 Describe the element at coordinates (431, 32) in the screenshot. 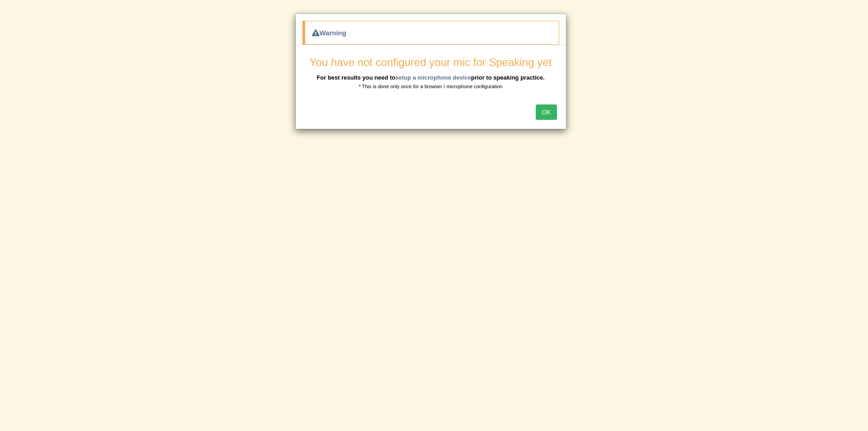

I see `div: Warning` at that location.